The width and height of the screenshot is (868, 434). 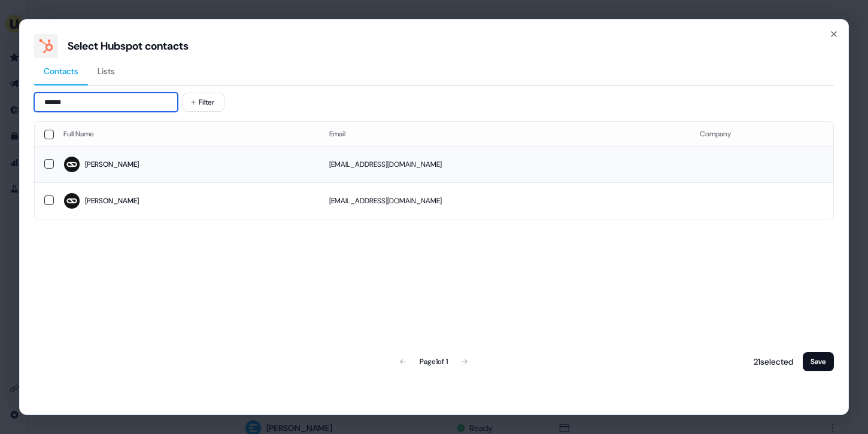 I want to click on button: Save, so click(x=818, y=361).